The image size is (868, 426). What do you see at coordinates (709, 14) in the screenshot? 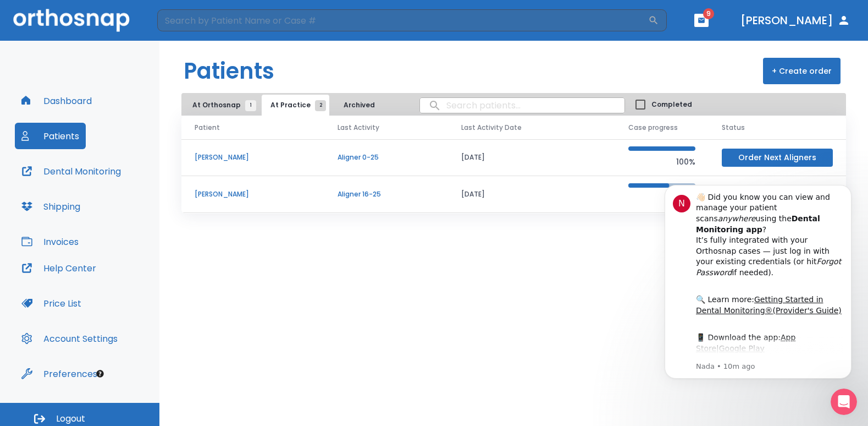
I see `span: 9` at bounding box center [709, 14].